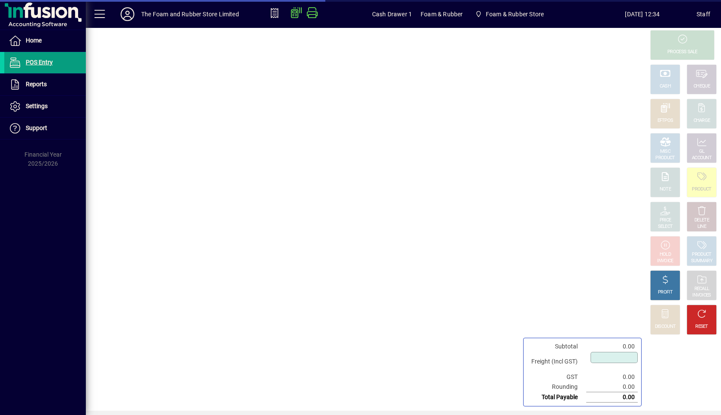  I want to click on a: Reports, so click(45, 84).